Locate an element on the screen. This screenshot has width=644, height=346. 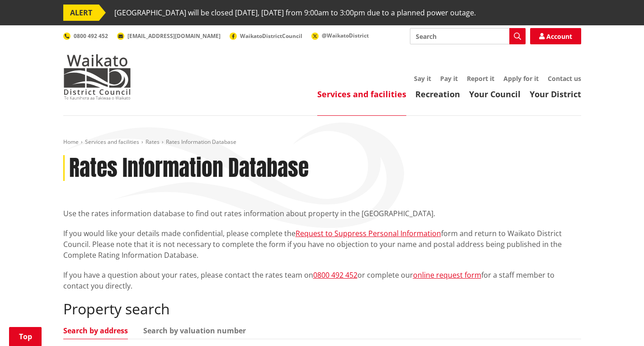
a: Request to Suppress Personal Information is located at coordinates (369, 234).